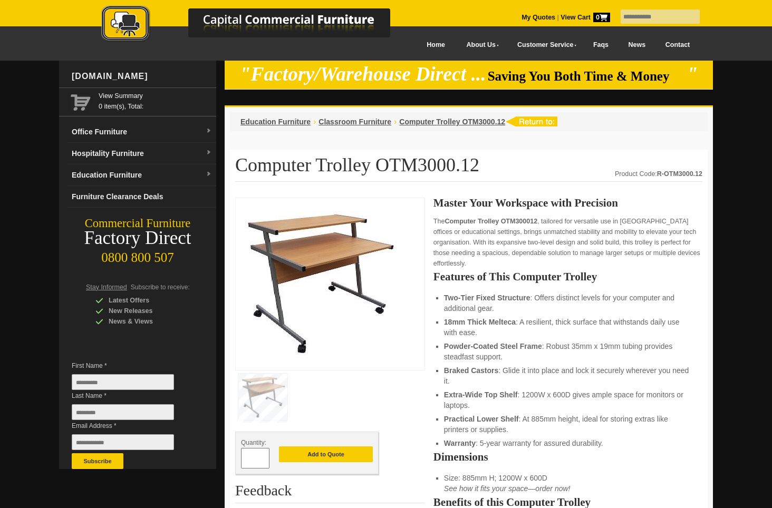  I want to click on h2: Feedback, so click(330, 493).